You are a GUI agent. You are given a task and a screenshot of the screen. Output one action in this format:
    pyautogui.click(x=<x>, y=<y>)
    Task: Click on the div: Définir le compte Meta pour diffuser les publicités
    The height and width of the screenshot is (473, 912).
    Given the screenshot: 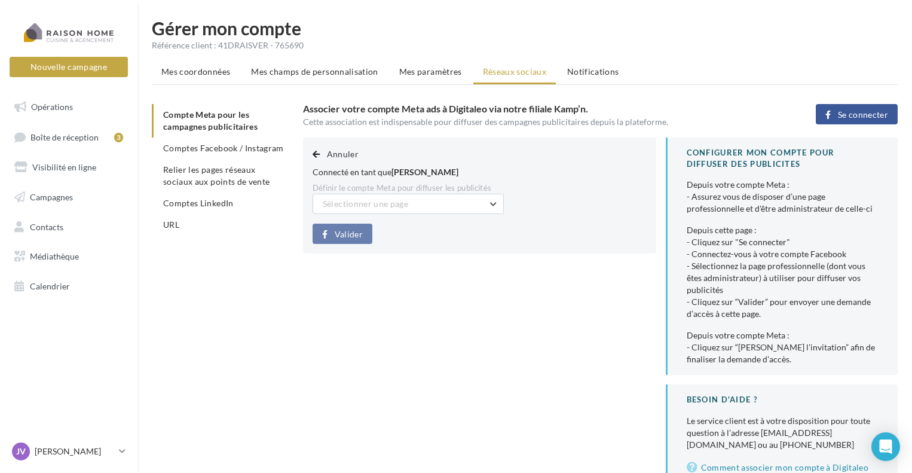 What is the action you would take?
    pyautogui.click(x=479, y=188)
    